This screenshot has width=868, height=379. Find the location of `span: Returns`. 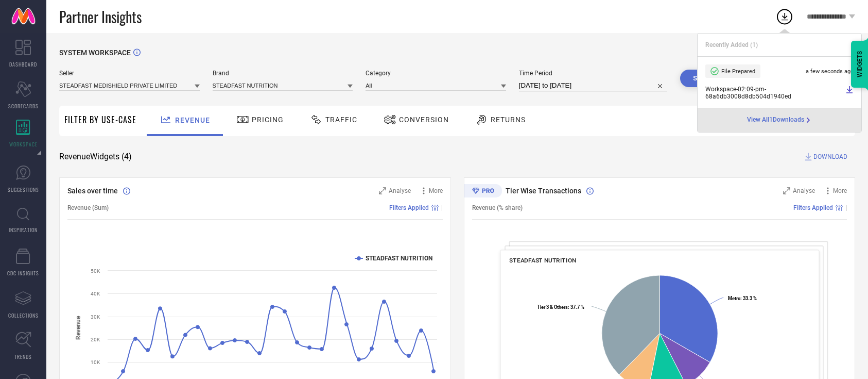

span: Returns is located at coordinates (508, 120).